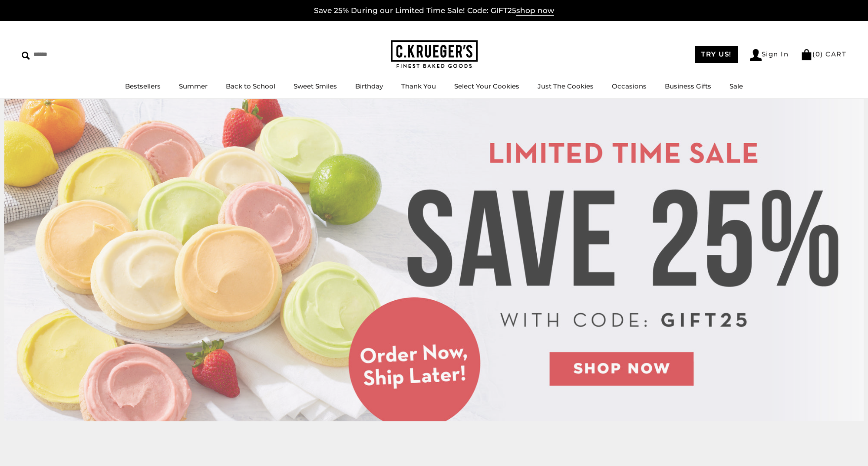 The height and width of the screenshot is (466, 868). I want to click on a: Sweet Smiles, so click(315, 86).